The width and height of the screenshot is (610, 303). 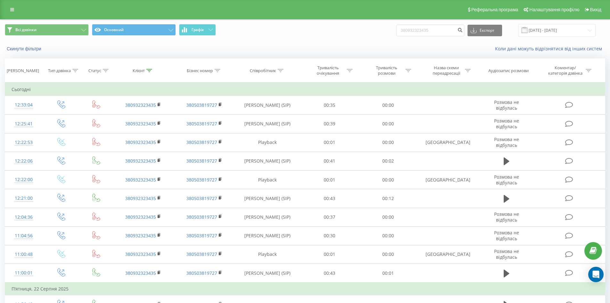 What do you see at coordinates (24, 105) in the screenshot?
I see `div: 12:33:04` at bounding box center [24, 105].